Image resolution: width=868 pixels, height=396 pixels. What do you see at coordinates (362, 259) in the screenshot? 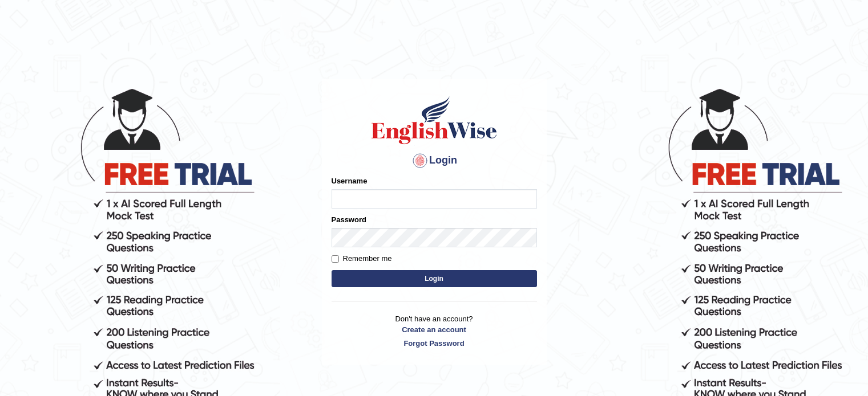
I see `label: Remember me` at bounding box center [362, 259].